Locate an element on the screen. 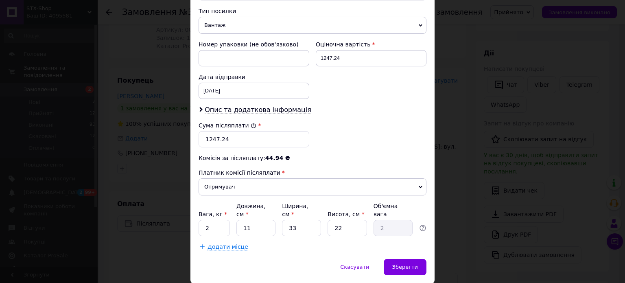  span: Тип посилки is located at coordinates (217, 11).